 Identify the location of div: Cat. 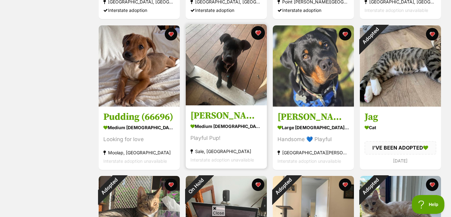
(400, 127).